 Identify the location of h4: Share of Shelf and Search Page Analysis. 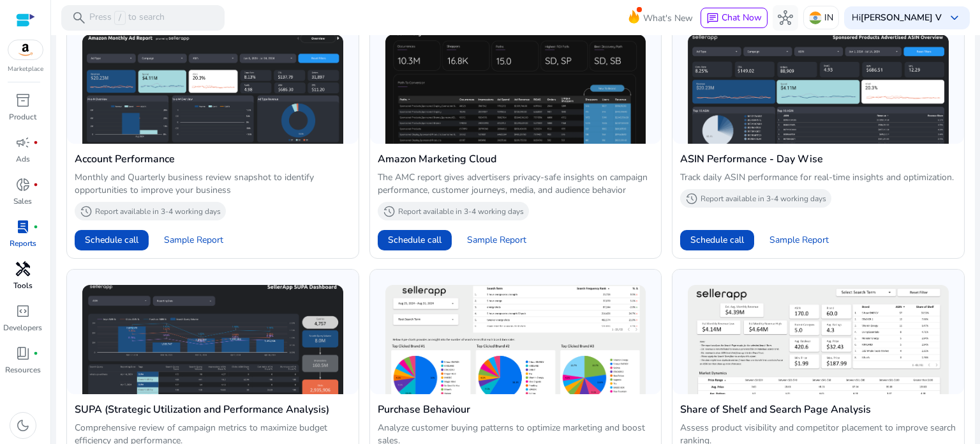
(818, 410).